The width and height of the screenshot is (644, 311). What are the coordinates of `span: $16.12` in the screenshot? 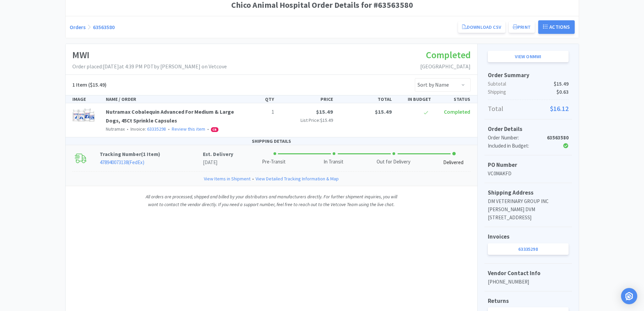 It's located at (559, 109).